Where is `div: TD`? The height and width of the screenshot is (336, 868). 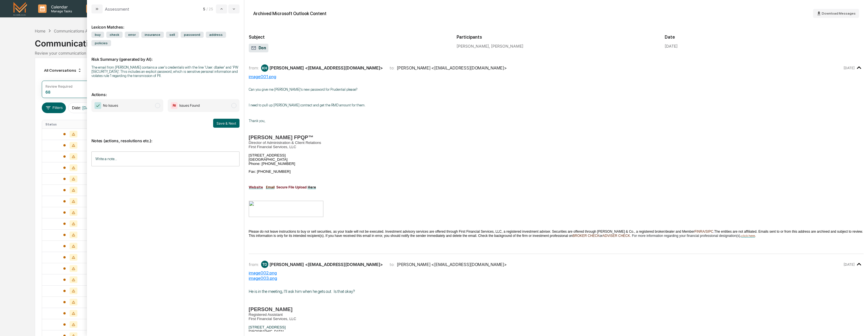
div: TD is located at coordinates (265, 264).